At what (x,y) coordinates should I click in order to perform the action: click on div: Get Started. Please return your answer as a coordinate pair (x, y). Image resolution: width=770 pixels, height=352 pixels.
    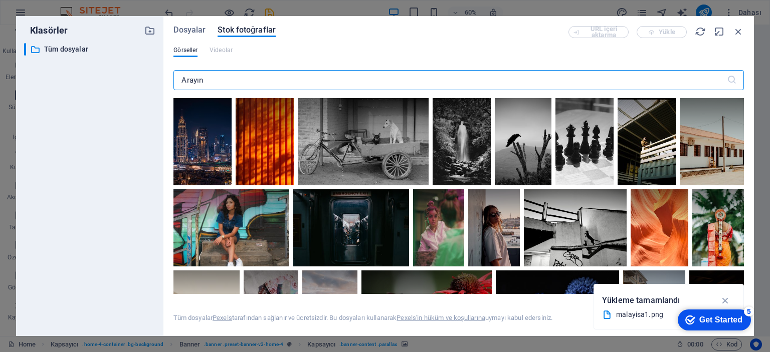
    Looking at the image, I should click on (51, 16).